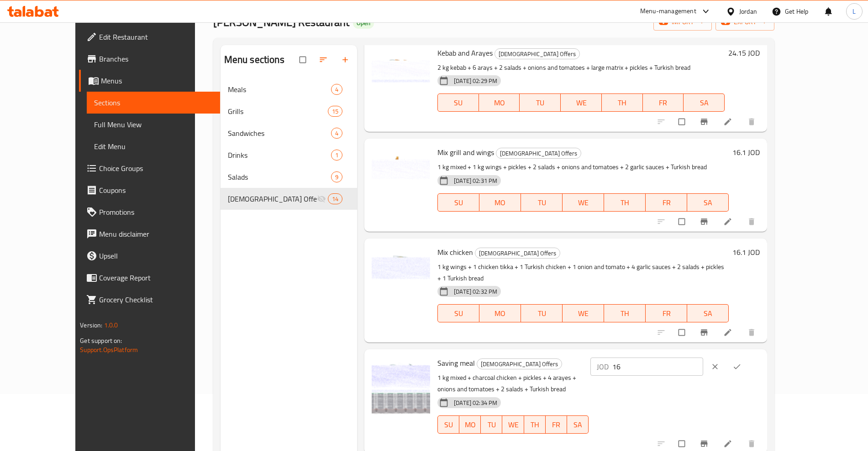 This screenshot has height=451, width=868. Describe the element at coordinates (280, 155) in the screenshot. I see `span: Drinks` at that location.